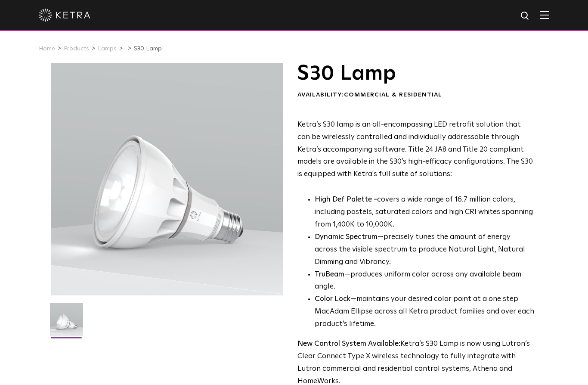 The width and height of the screenshot is (588, 385). I want to click on div: Availability:, so click(416, 95).